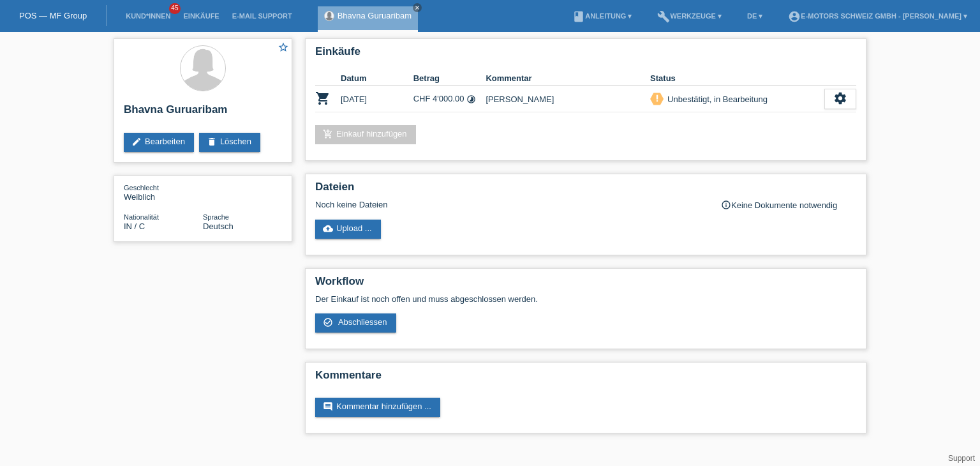 The height and width of the screenshot is (466, 980). Describe the element at coordinates (737, 78) in the screenshot. I see `th: Status` at that location.